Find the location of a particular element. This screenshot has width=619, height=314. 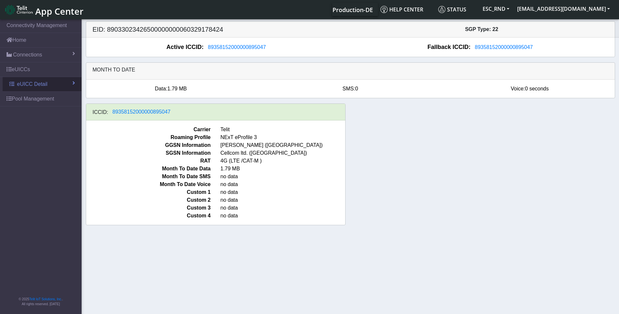

img: logo-telit-cinterion-gw-new.png is located at coordinates (19, 10).